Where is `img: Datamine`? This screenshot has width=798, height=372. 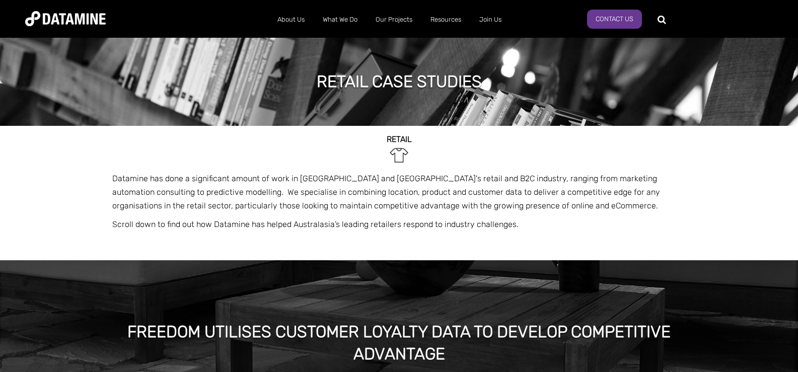 img: Datamine is located at coordinates (65, 19).